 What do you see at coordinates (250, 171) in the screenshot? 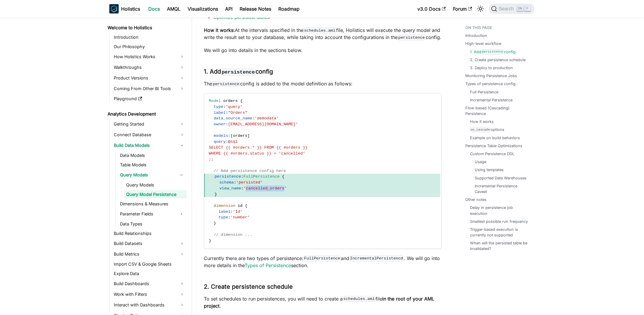
I see `span: // Add persistence config here` at bounding box center [250, 171].